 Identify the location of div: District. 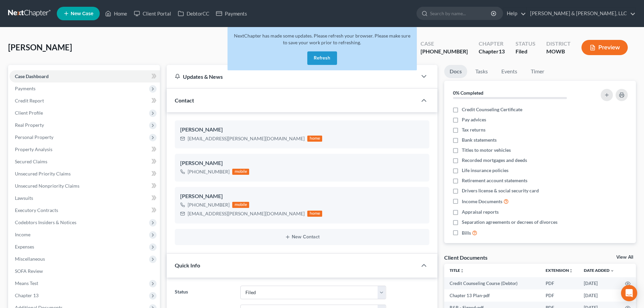
(559, 44).